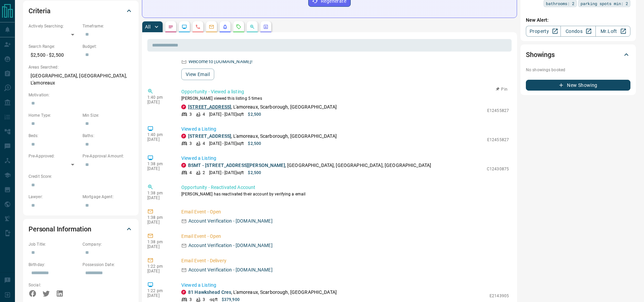 The image size is (644, 302). I want to click on p: Opportunity - Reactivated Account, so click(345, 187).